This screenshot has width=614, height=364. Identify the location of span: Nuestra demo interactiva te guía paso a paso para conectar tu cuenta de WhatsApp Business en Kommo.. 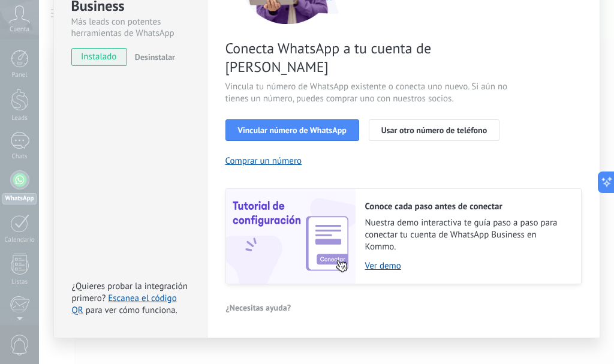
(467, 235).